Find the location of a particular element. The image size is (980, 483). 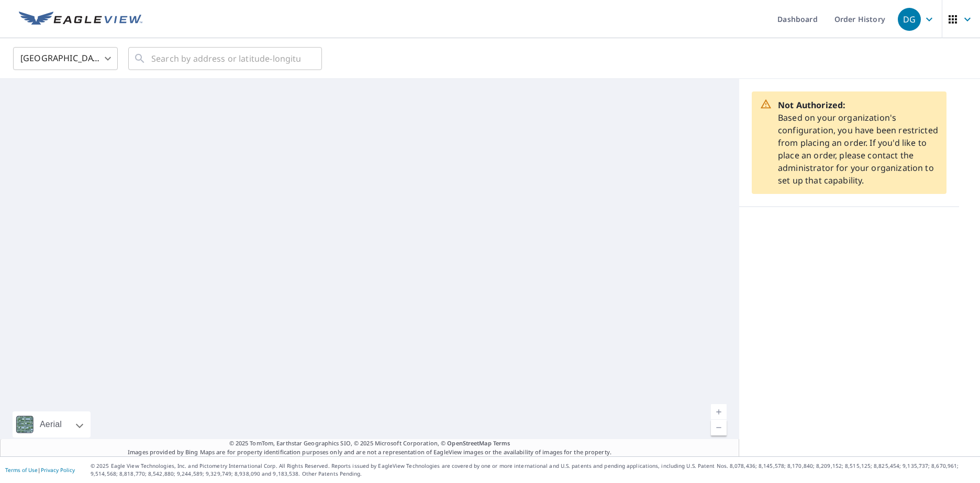

div: DG is located at coordinates (910, 19).